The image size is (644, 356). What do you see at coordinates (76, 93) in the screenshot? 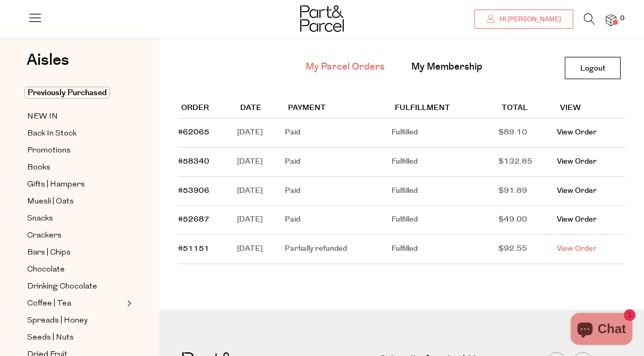
I see `a: Previously Purchased` at bounding box center [76, 93].